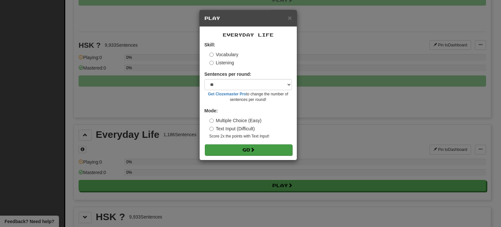 The width and height of the screenshot is (501, 227). What do you see at coordinates (211, 63) in the screenshot?
I see `input: Listening` at bounding box center [211, 63].